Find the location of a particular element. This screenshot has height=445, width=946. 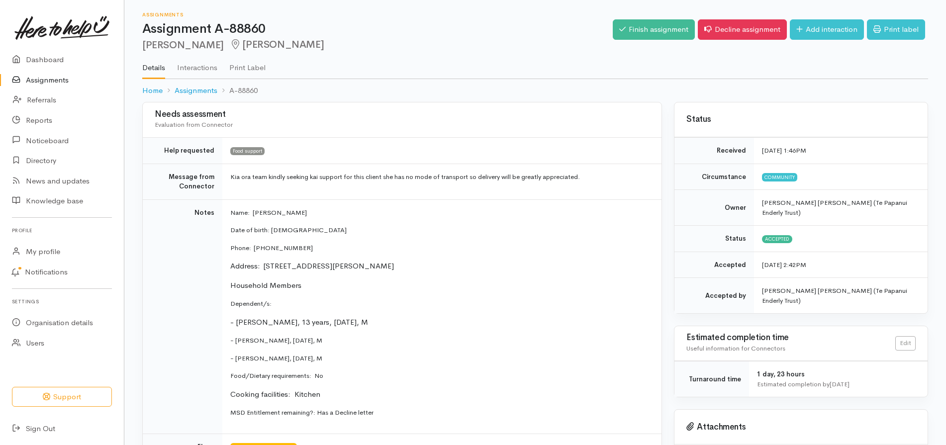

h3: Status is located at coordinates (800, 119).